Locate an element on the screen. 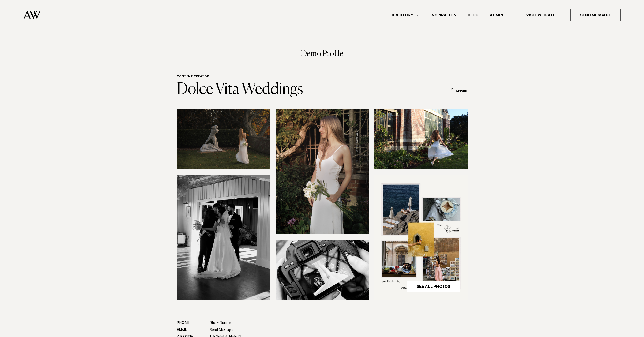 The width and height of the screenshot is (644, 337). span: Share is located at coordinates (462, 91).